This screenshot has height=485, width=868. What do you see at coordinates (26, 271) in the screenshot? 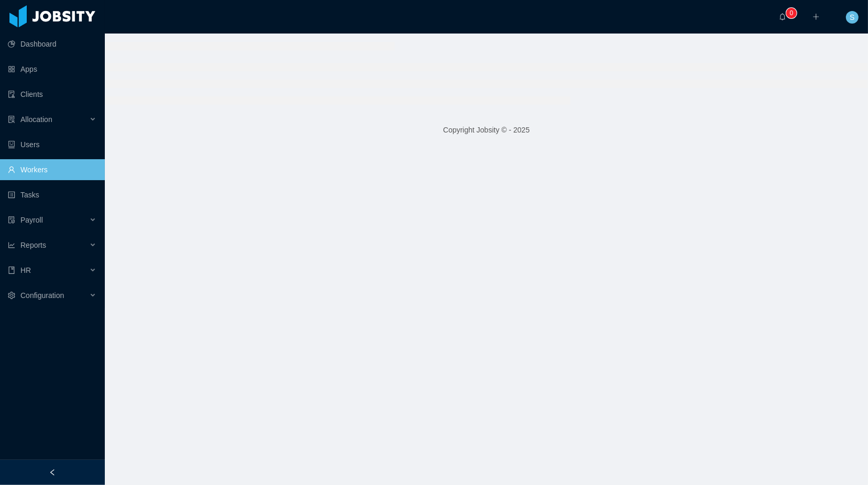
I see `span: HR` at bounding box center [26, 271].